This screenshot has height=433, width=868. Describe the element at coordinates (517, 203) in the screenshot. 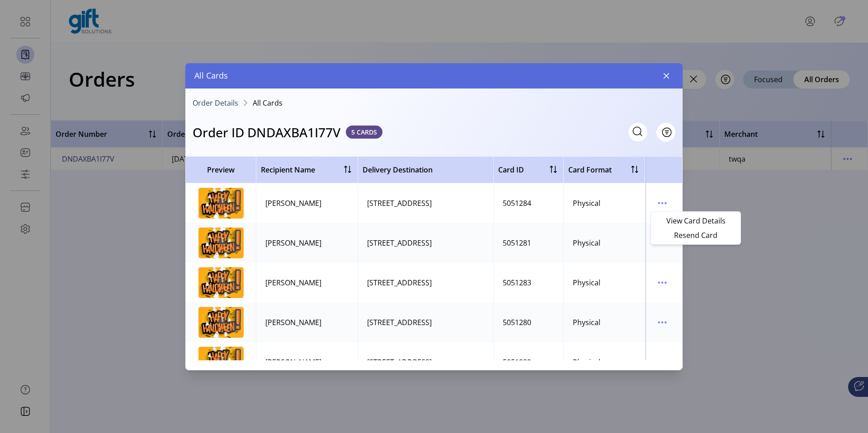

I see `div: 5051284` at that location.